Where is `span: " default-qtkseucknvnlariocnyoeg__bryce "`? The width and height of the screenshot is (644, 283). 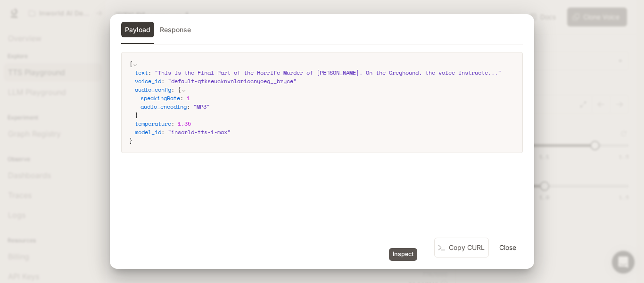 span: " default-qtkseucknvnlariocnyoeg__bryce " is located at coordinates (232, 81).